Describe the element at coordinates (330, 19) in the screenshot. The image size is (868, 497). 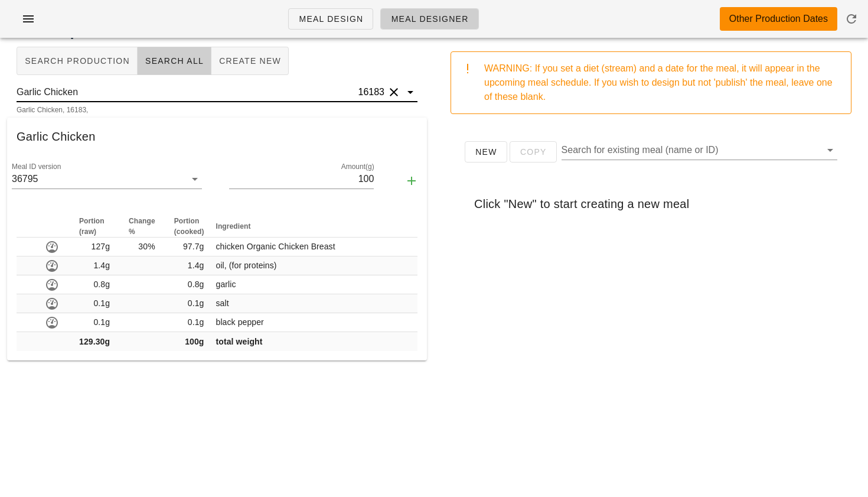
I see `span: Meal Design` at that location.